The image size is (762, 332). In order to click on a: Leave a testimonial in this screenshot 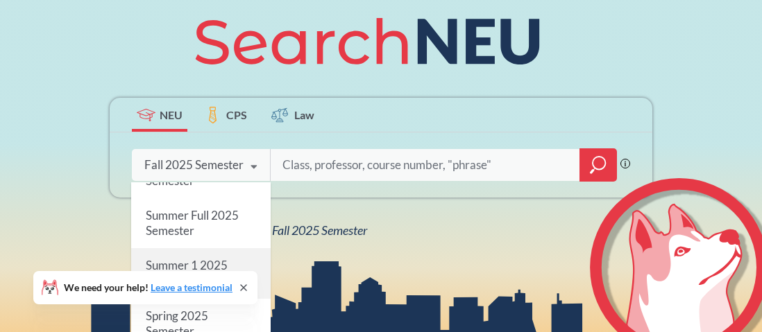, I will do `click(192, 287)`.